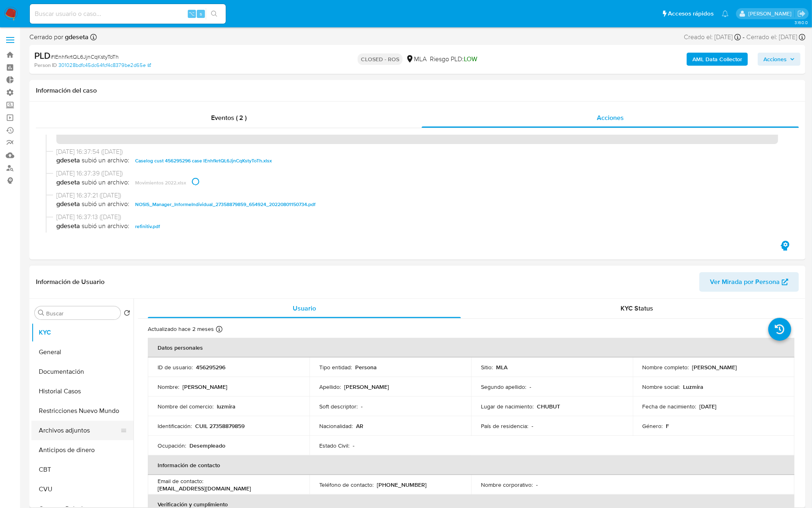 The image size is (812, 508). What do you see at coordinates (83, 411) in the screenshot?
I see `button: Restricciones Nuevo Mundo` at bounding box center [83, 411].